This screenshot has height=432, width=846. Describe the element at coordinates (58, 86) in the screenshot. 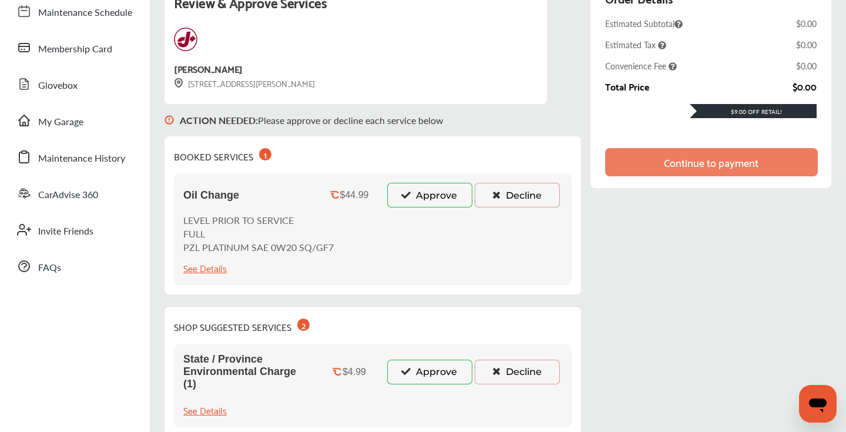

I see `span: Glovebox` at that location.